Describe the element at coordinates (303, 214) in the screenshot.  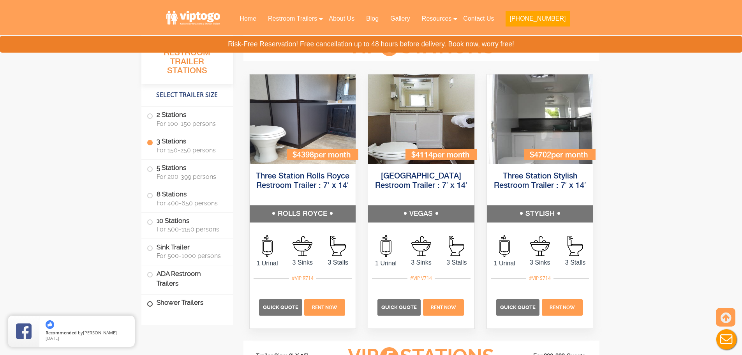
I see `h5: ROLLS ROYCE` at that location.